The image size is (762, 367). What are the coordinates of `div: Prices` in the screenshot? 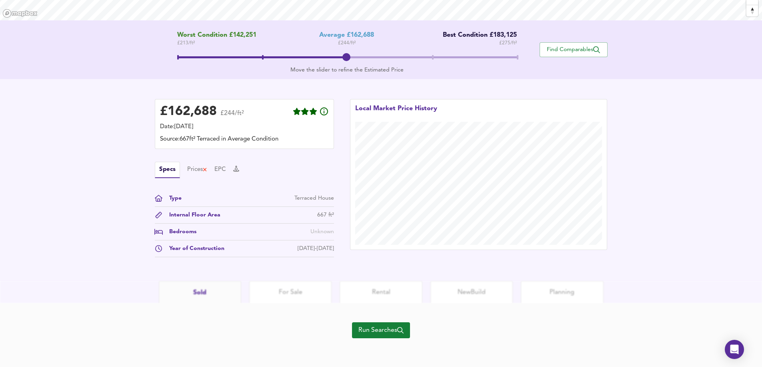 It's located at (197, 170).